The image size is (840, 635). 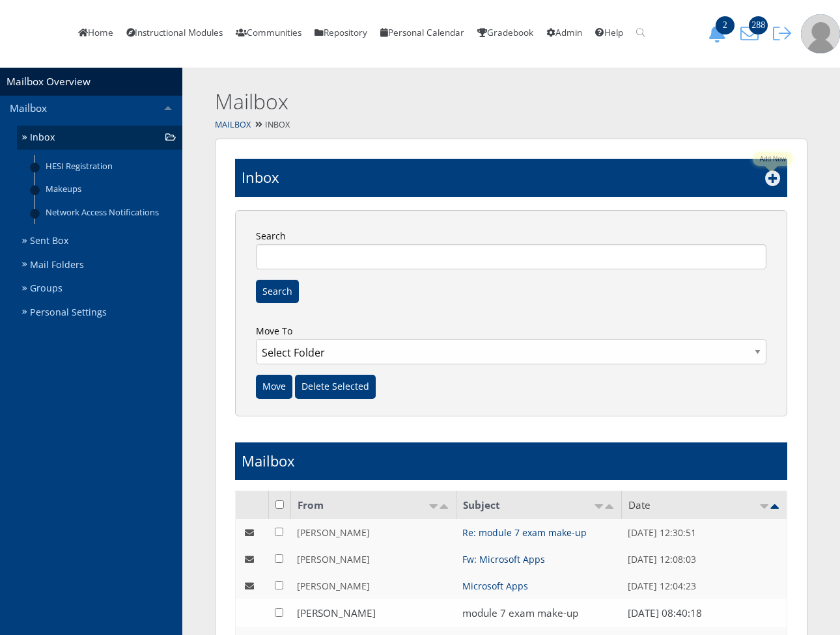 What do you see at coordinates (758, 25) in the screenshot?
I see `span: 288` at bounding box center [758, 25].